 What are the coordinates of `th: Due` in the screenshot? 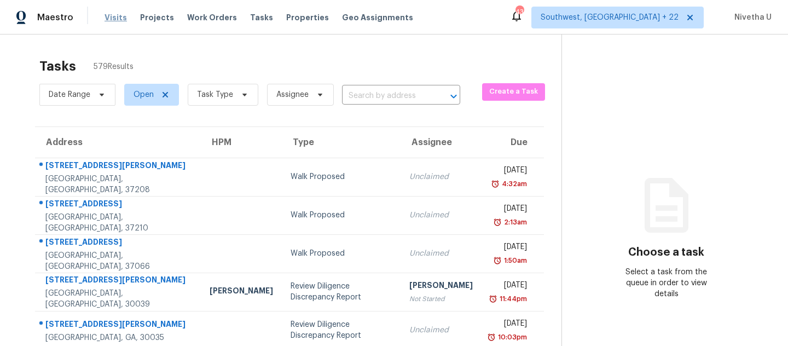 It's located at (513, 142).